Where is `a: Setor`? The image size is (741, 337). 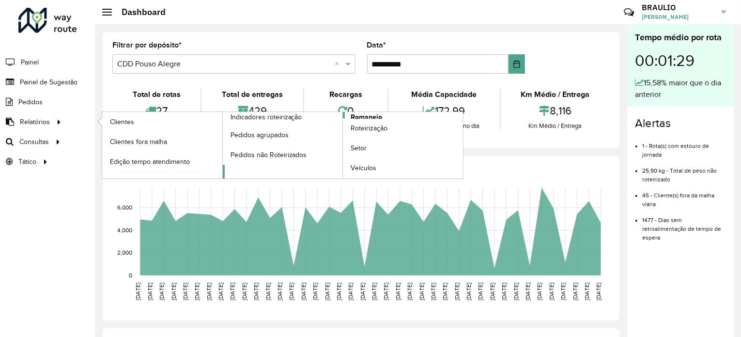
a: Setor is located at coordinates (403, 148).